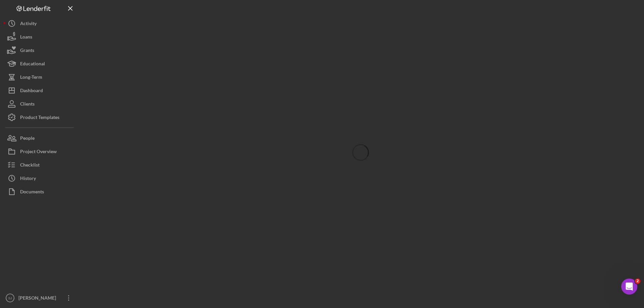 The width and height of the screenshot is (644, 308). What do you see at coordinates (40, 104) in the screenshot?
I see `a: Clients` at bounding box center [40, 104].